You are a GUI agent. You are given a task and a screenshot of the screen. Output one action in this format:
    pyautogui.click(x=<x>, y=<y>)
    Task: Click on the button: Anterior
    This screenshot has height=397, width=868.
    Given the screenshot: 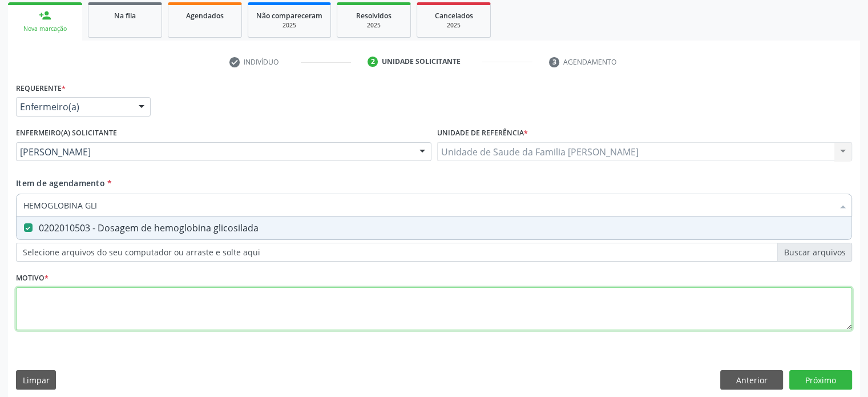 What is the action you would take?
    pyautogui.click(x=752, y=379)
    